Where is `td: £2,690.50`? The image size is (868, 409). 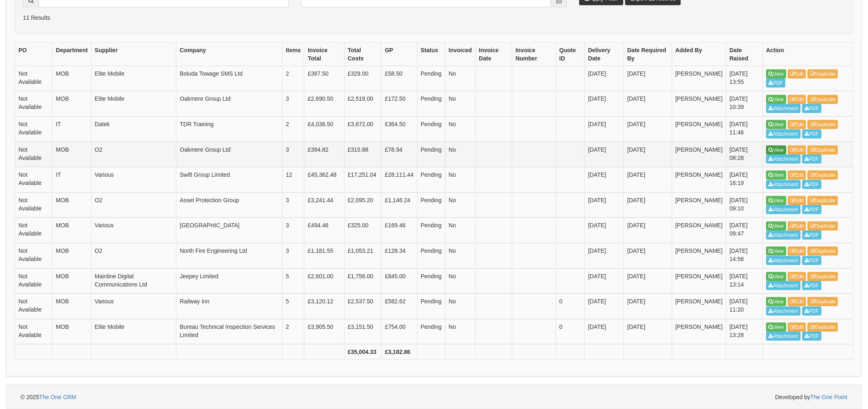
td: £2,690.50 is located at coordinates (324, 104).